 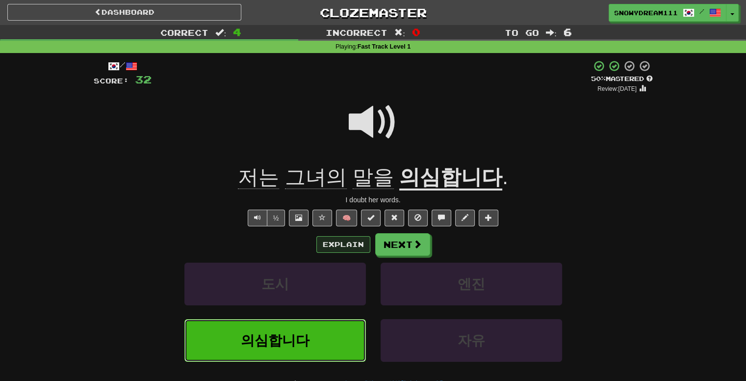 I want to click on strong: 의심합니다, so click(x=451, y=178).